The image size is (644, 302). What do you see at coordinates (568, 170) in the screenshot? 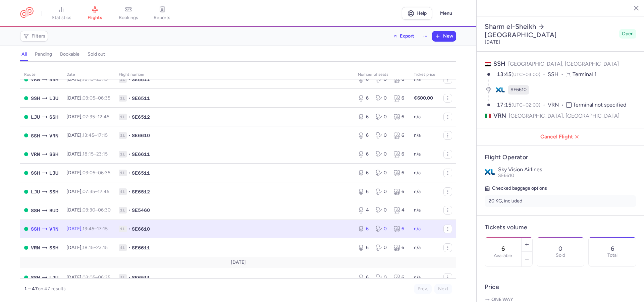
I see `p: Sky Vision Airlines` at bounding box center [568, 170].